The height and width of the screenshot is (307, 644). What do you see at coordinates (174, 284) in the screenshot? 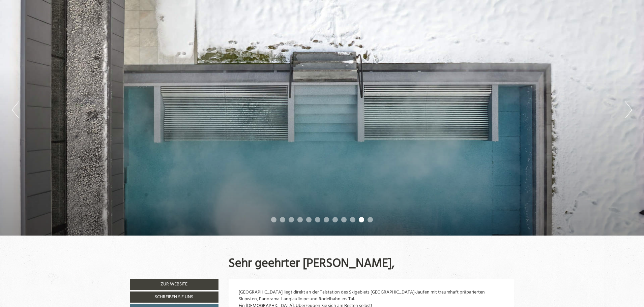
I see `a: Zur Website` at bounding box center [174, 284].